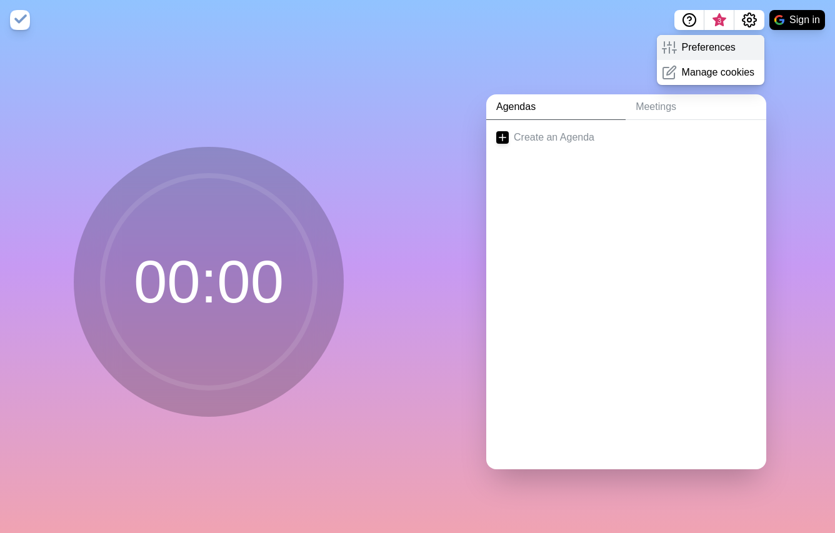  What do you see at coordinates (627, 138) in the screenshot?
I see `a: Create an Agenda` at bounding box center [627, 138].